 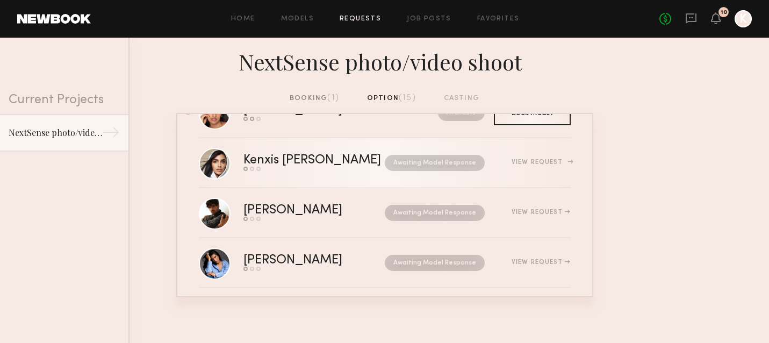 I want to click on span: (1), so click(x=333, y=98).